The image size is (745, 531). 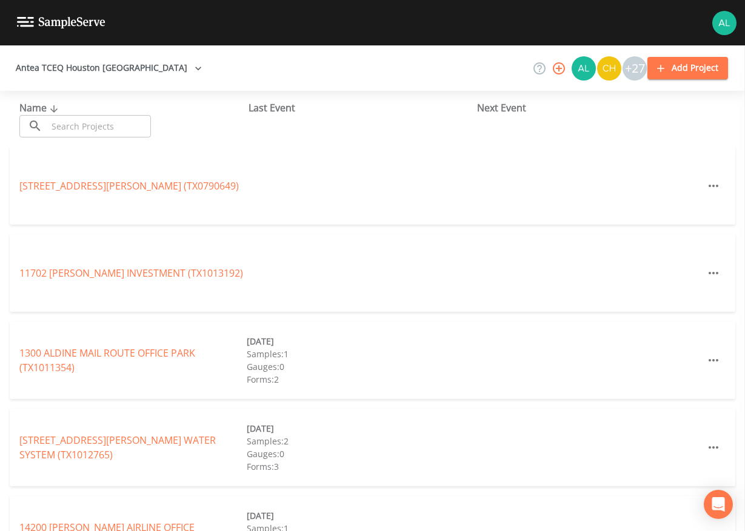 What do you see at coordinates (360, 441) in the screenshot?
I see `div: Samples: 2` at bounding box center [360, 441].